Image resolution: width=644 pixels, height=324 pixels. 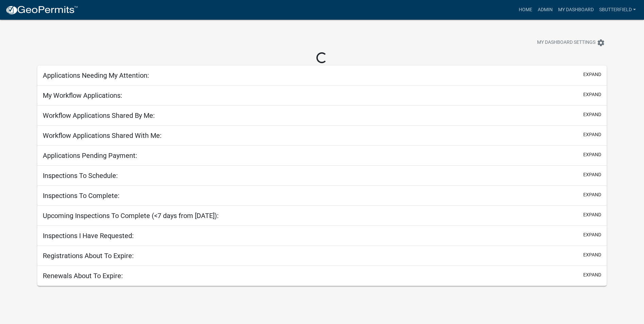 What do you see at coordinates (83, 276) in the screenshot?
I see `h5: Renewals About To Expire:` at bounding box center [83, 276].